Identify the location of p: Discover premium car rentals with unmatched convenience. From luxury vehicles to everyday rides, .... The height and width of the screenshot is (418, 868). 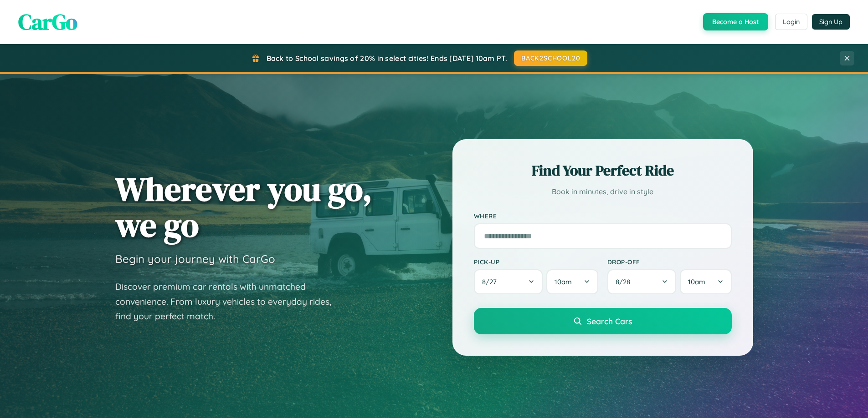
(229, 302).